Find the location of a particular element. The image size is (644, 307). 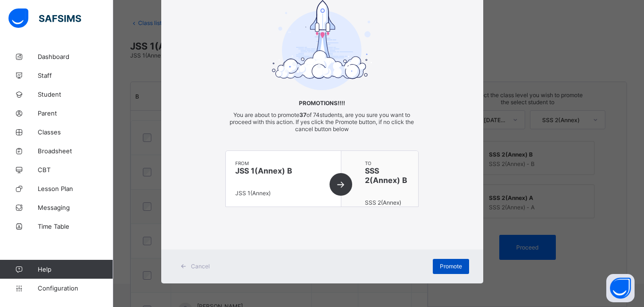

span: Cancel is located at coordinates (200, 266).